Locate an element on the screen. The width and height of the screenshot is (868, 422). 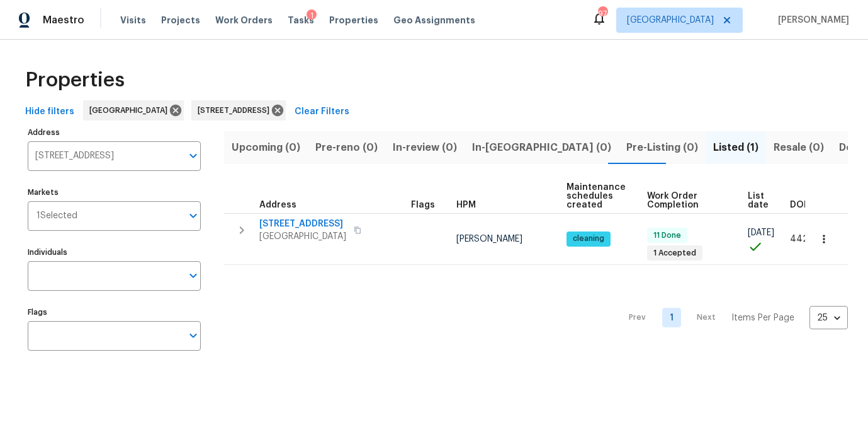
span: Pre-Listing (0) is located at coordinates (662, 148).